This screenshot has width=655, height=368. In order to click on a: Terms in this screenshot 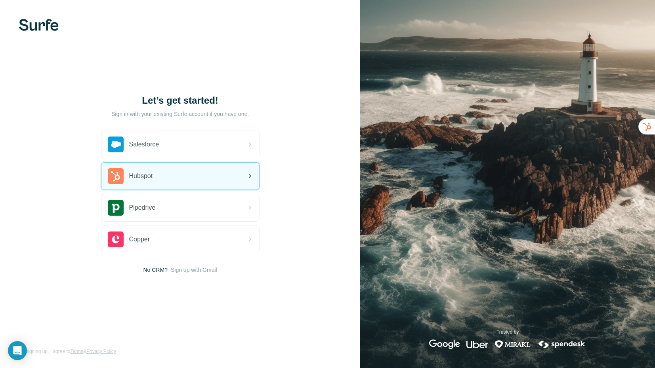, I will do `click(76, 352)`.